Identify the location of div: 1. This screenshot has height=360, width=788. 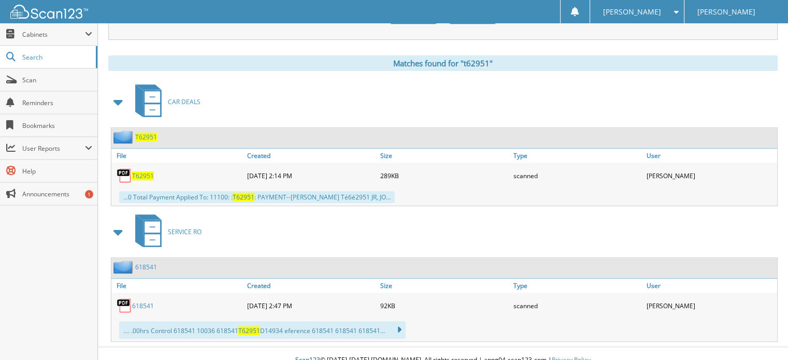
(89, 194).